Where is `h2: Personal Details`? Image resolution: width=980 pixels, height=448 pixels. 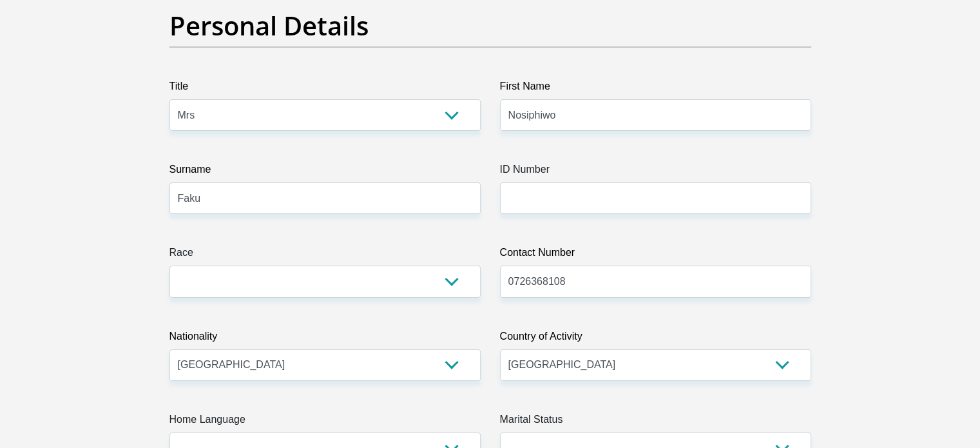 h2: Personal Details is located at coordinates (490, 26).